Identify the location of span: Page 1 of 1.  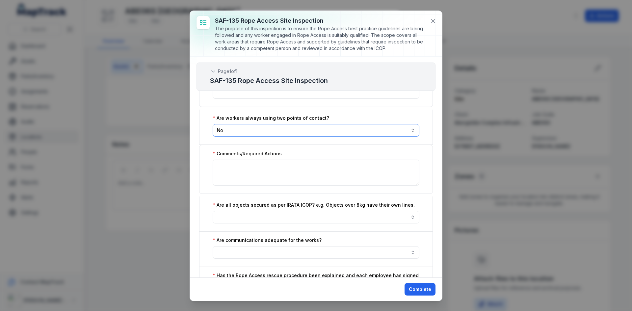
(228, 71).